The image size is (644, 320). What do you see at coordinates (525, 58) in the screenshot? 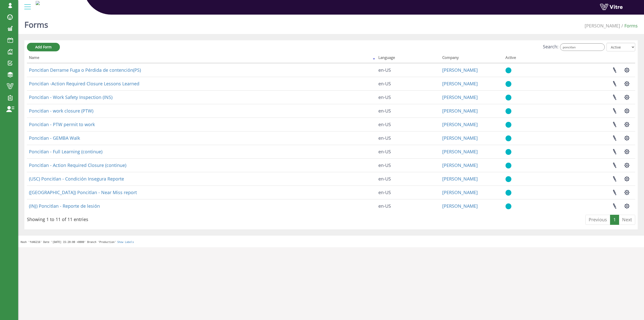
I see `th: Active` at bounding box center [525, 58].